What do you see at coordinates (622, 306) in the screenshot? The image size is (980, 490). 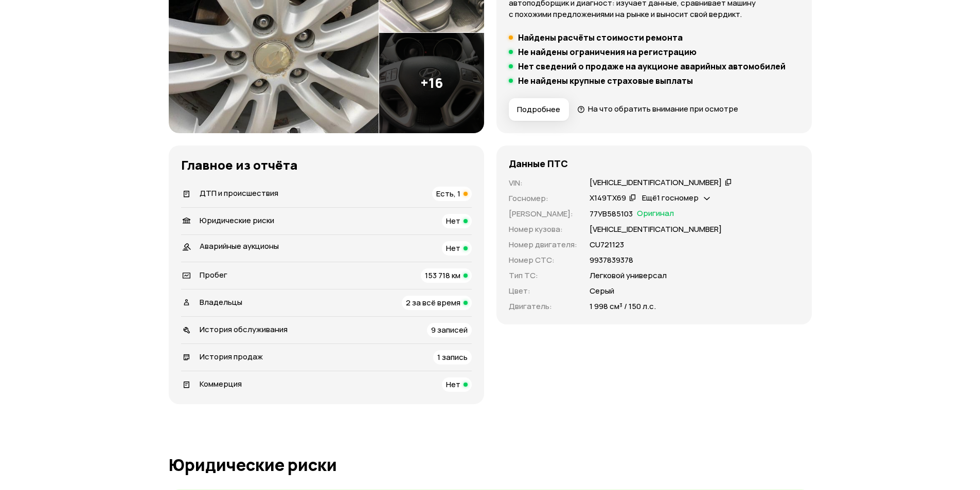 I see `p: 1 998 см³ / 150 л.с.` at bounding box center [622, 306].